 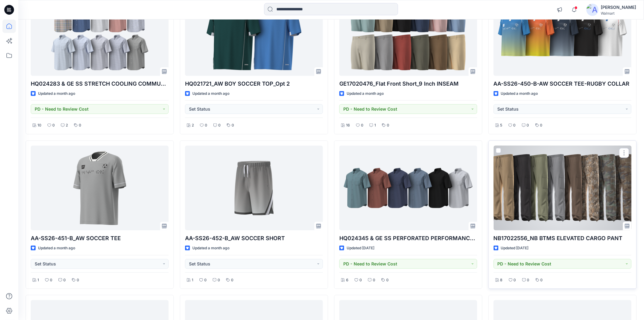 I want to click on p: GE17020476_Flat Front Short_9 Inch INSEAM, so click(x=409, y=83).